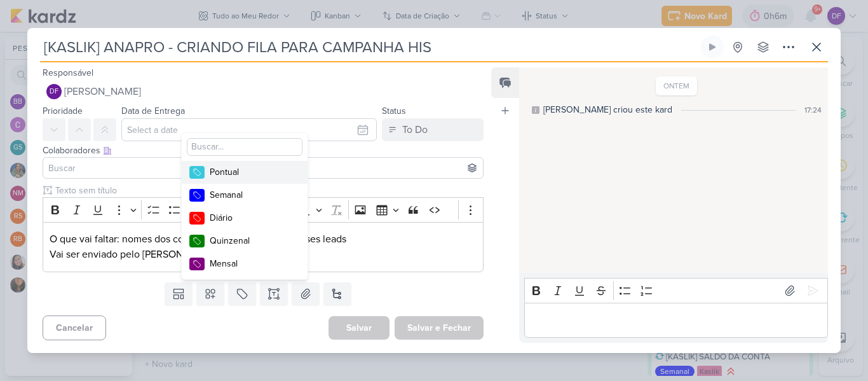 Image resolution: width=868 pixels, height=381 pixels. What do you see at coordinates (251, 240) in the screenshot?
I see `div: Quinzenal` at bounding box center [251, 240].